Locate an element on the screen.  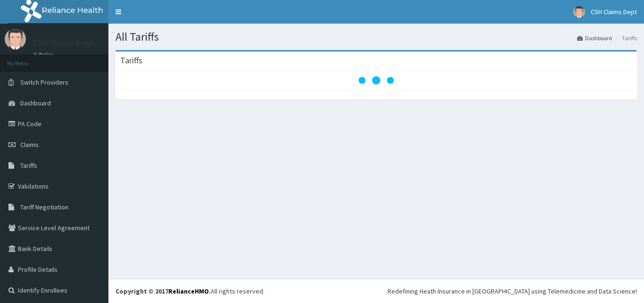
footer: All rights reserved. is located at coordinates (376, 290).